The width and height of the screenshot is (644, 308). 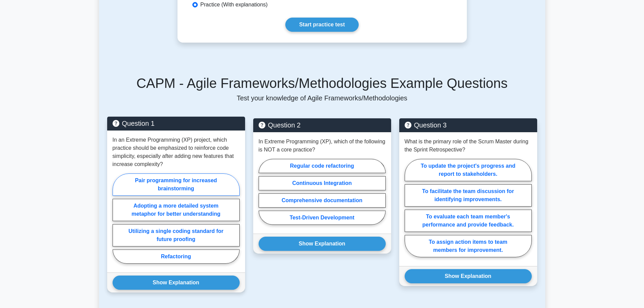 What do you see at coordinates (468, 196) in the screenshot?
I see `label: To facilitate the team discussion for identifying improvements.` at bounding box center [468, 196].